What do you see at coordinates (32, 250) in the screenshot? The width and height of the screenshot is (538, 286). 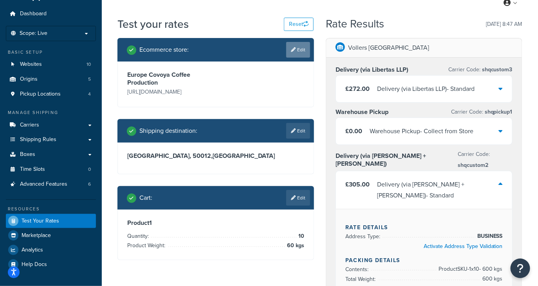 I see `span: Analytics` at bounding box center [32, 250].